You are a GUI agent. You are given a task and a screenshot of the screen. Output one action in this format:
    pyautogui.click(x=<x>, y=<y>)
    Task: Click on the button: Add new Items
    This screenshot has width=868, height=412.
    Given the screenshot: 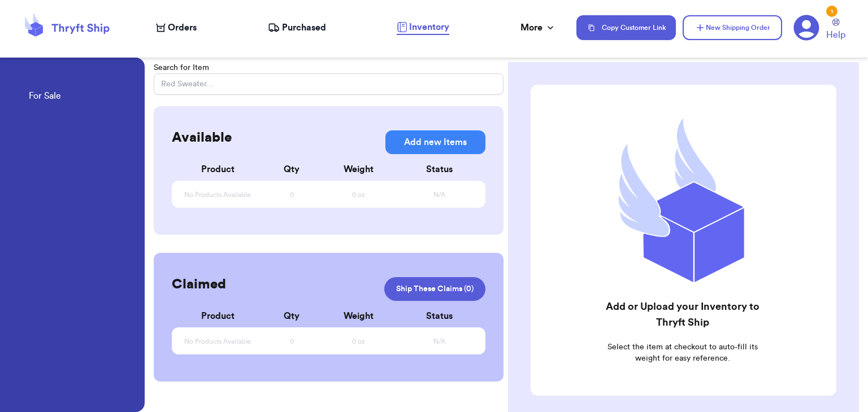 What is the action you would take?
    pyautogui.click(x=435, y=142)
    